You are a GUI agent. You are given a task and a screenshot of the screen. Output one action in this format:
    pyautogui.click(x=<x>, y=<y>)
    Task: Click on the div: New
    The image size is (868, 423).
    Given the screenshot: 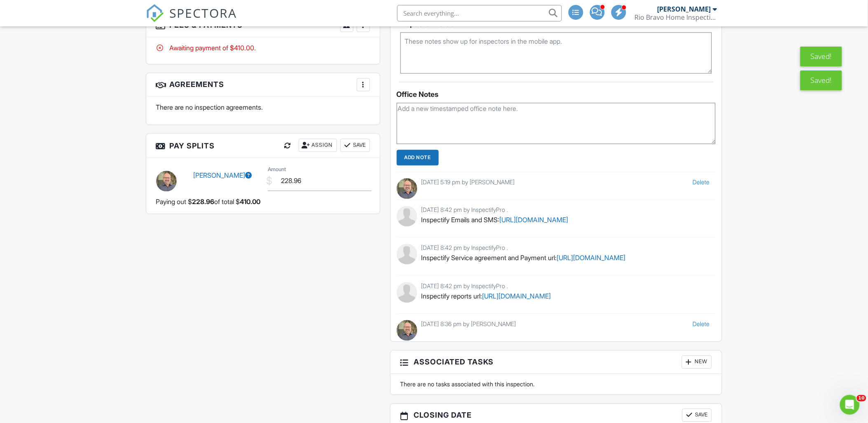 What is the action you would take?
    pyautogui.click(x=697, y=362)
    